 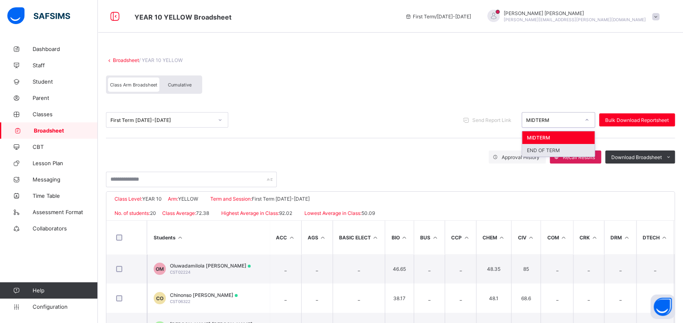 I want to click on span: Download Broadsheet, so click(x=636, y=157).